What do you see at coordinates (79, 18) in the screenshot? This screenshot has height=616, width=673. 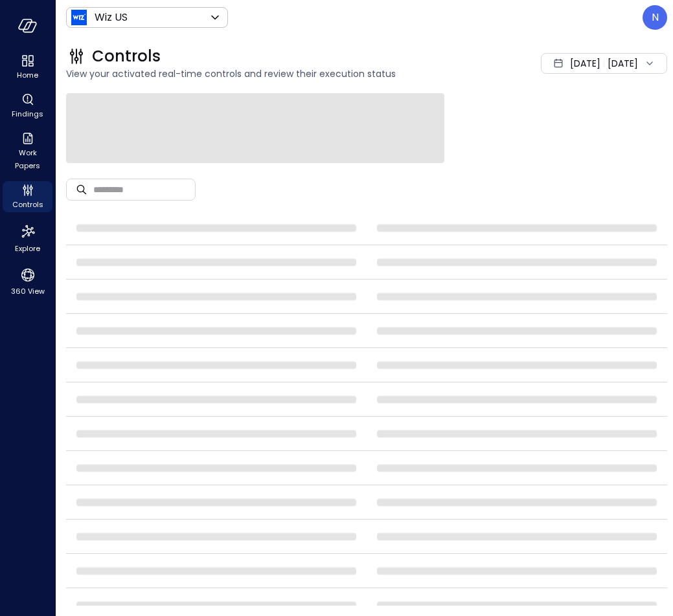 I see `img: Icon` at bounding box center [79, 18].